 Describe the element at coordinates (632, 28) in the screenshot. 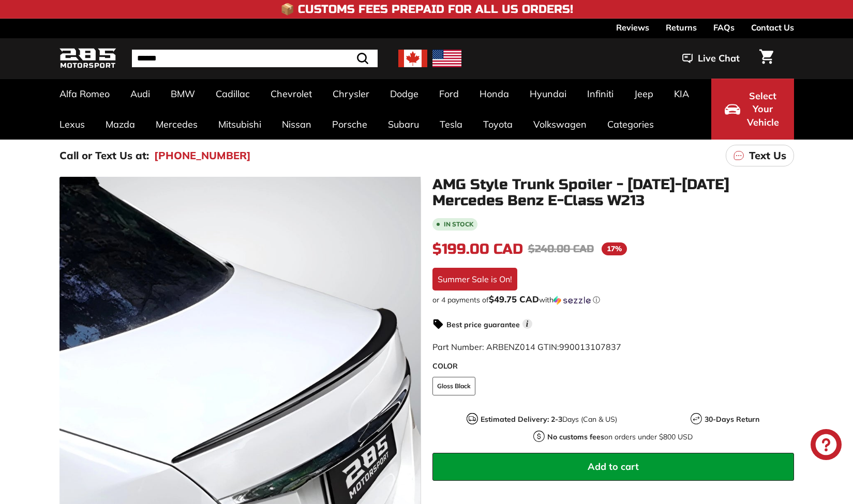

I see `a: Reviews` at that location.